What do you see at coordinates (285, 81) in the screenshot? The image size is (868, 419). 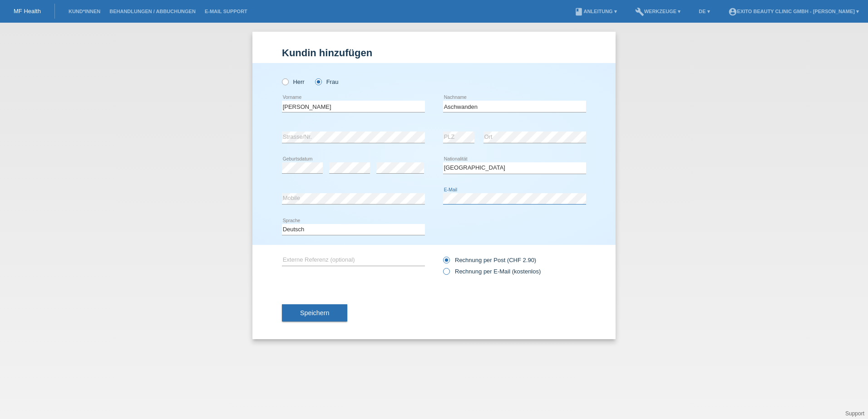 I see `input: Herr` at bounding box center [285, 81].